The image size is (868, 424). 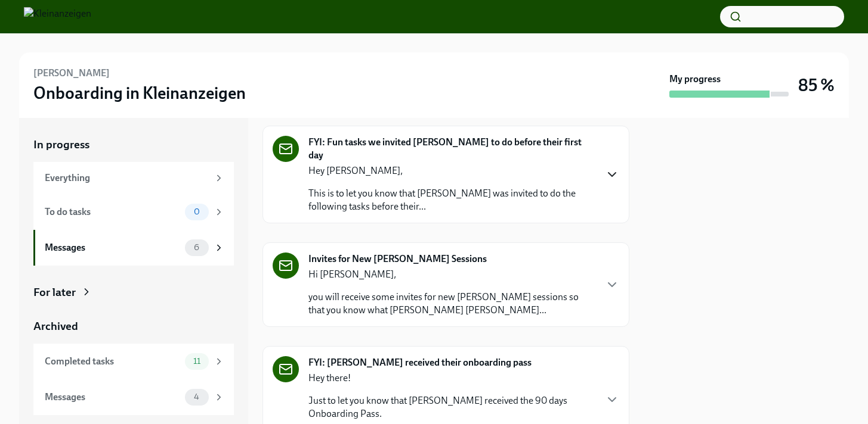 I want to click on h3: Onboarding in Kleinanzeigen, so click(x=139, y=93).